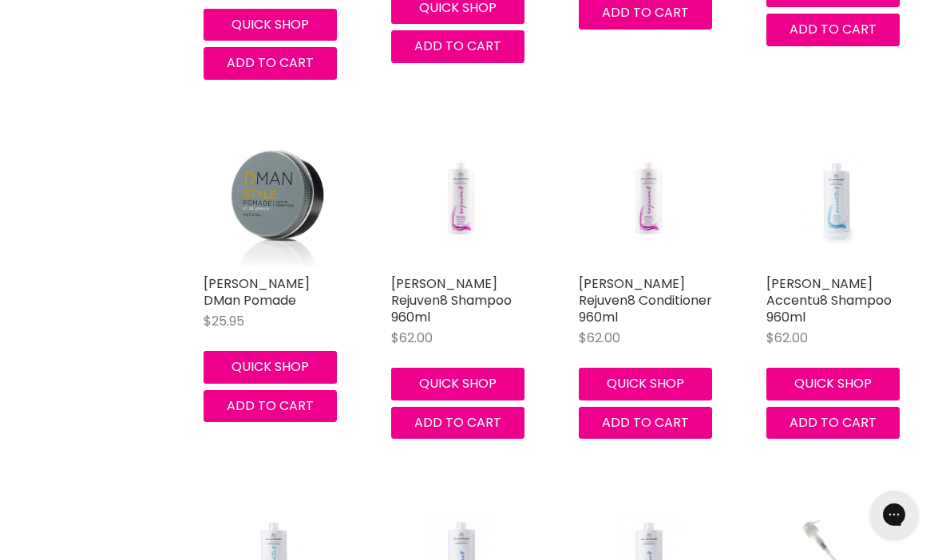 The image size is (942, 560). What do you see at coordinates (648, 197) in the screenshot?
I see `a: De Lorenzo Rejuven8 Conditioner 960ml` at bounding box center [648, 197].